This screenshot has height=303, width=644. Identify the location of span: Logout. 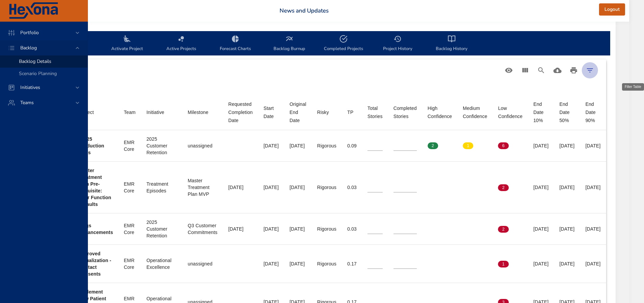
(612, 9).